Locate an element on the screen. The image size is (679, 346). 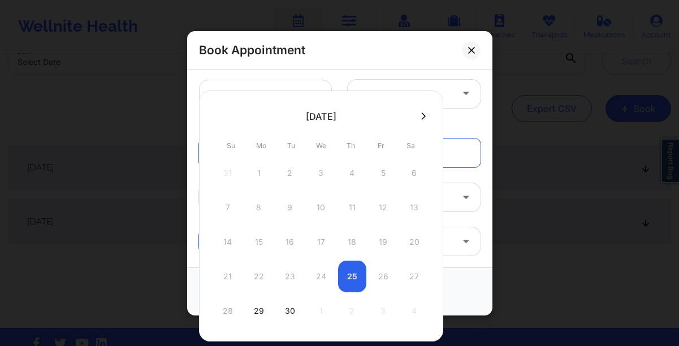
div: Tue Sep 30 2025 is located at coordinates (290, 311).